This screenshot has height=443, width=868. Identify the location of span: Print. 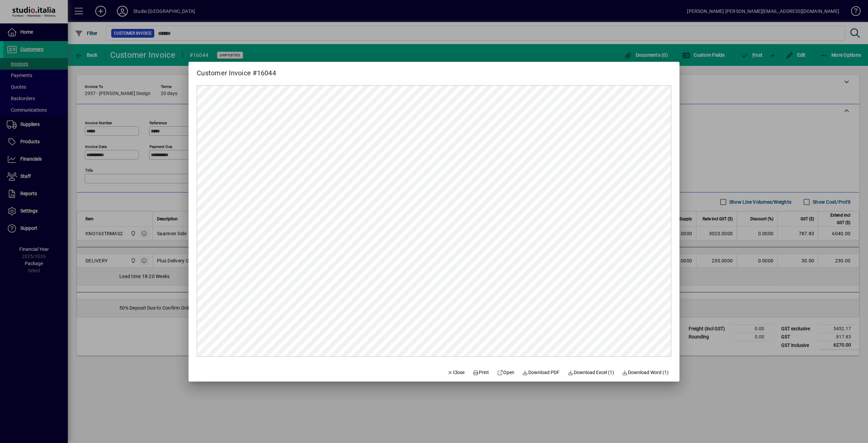
(481, 372).